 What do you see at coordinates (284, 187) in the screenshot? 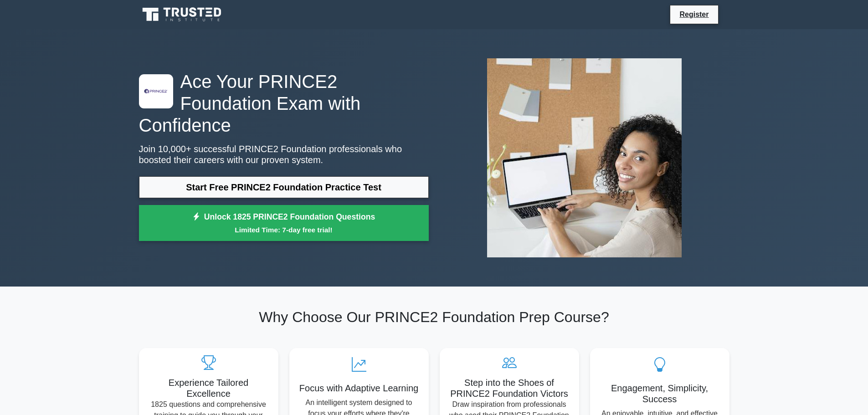
I see `a: Start Free PRINCE2 Foundation Practice Test` at bounding box center [284, 187].